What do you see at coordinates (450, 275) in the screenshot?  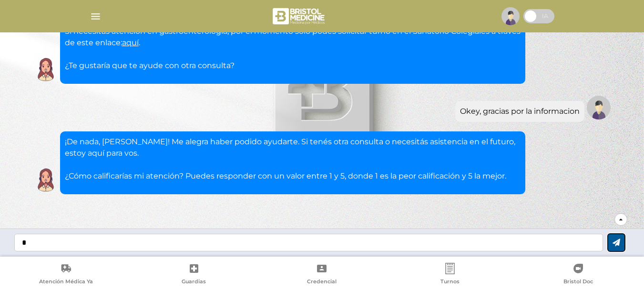 I see `a: Turnos` at bounding box center [450, 275].